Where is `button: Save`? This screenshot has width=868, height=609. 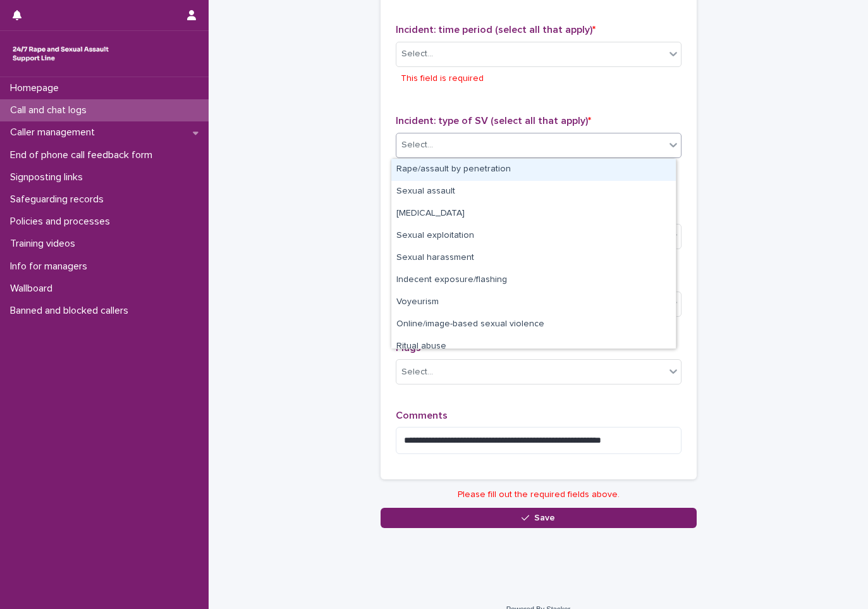 button: Save is located at coordinates (538, 518).